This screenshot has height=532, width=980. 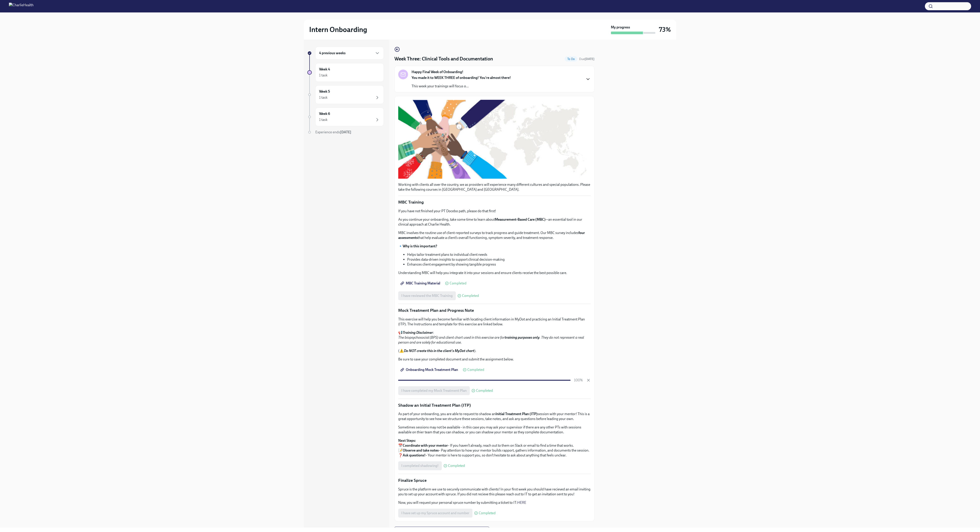 I want to click on p: Now, you will request your personal spruce number by submitting a ticket to IT:, so click(x=495, y=503).